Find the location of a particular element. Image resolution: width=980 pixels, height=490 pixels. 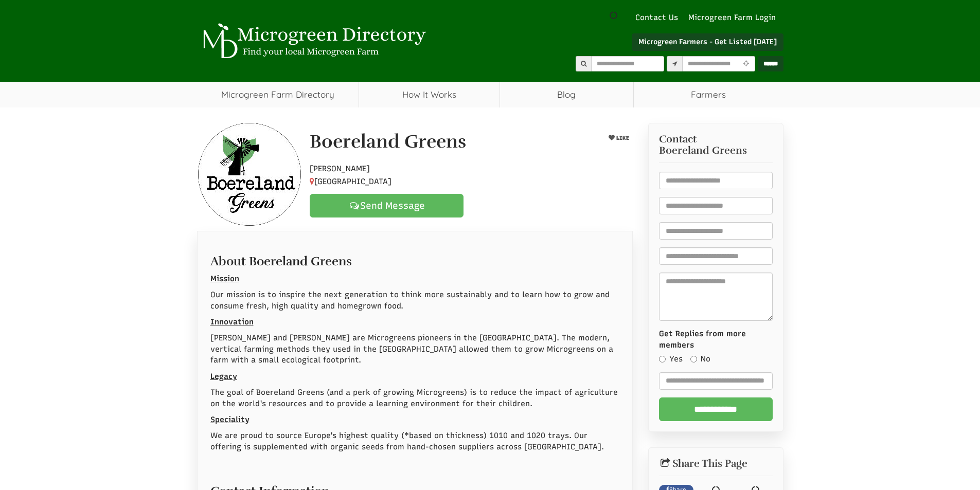

u: Speciality is located at coordinates (230, 420).